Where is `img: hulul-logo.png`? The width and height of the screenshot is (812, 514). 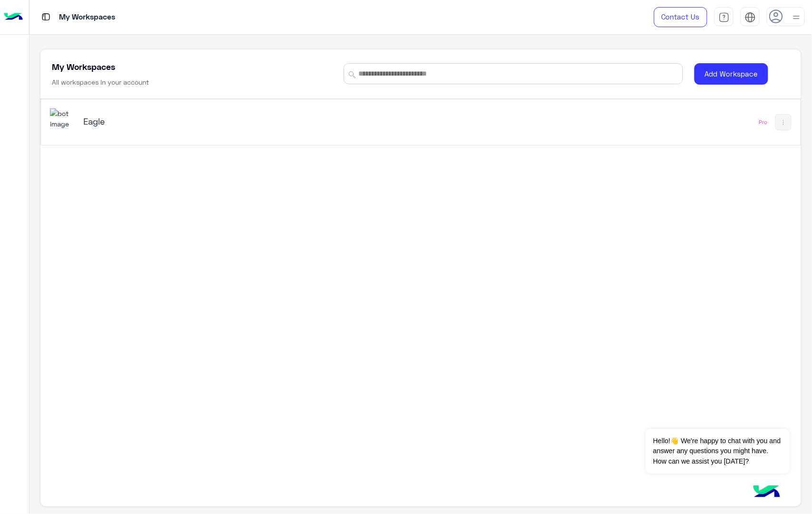 img: hulul-logo.png is located at coordinates (766, 493).